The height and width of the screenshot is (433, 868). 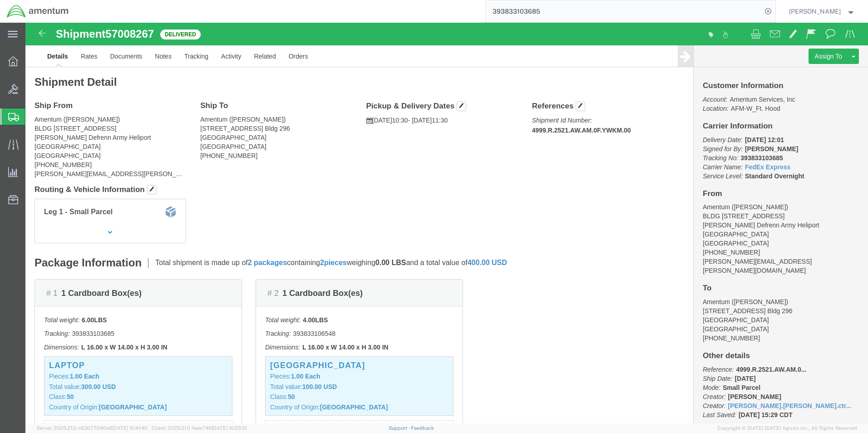 I want to click on span: Regina Escobar, so click(x=815, y=11).